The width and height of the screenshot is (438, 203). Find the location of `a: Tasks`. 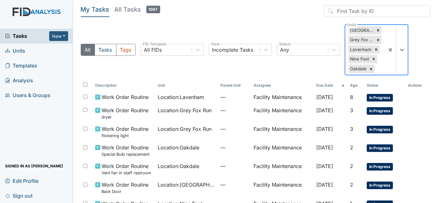

a: Tasks is located at coordinates (27, 36).